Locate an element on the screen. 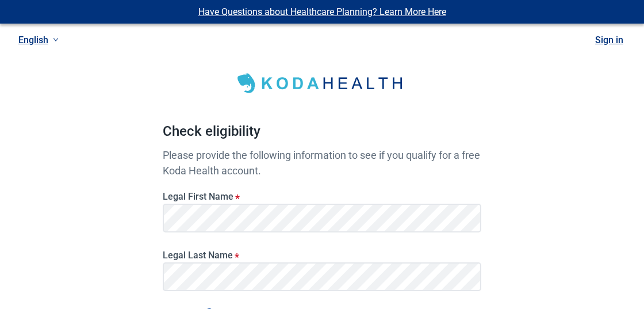 Image resolution: width=644 pixels, height=309 pixels. a: Have Questions about Healthcare Planning? Learn More Here is located at coordinates (322, 12).